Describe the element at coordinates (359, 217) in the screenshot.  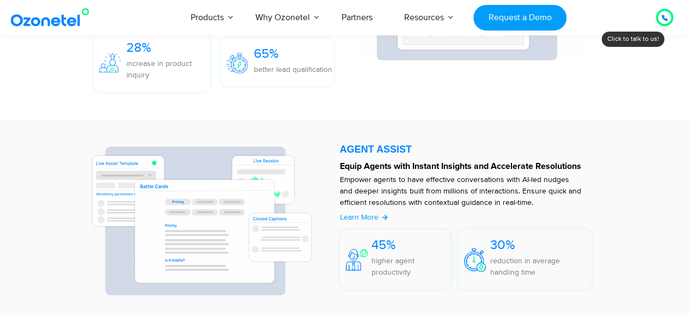
I see `span: Learn More` at that location.